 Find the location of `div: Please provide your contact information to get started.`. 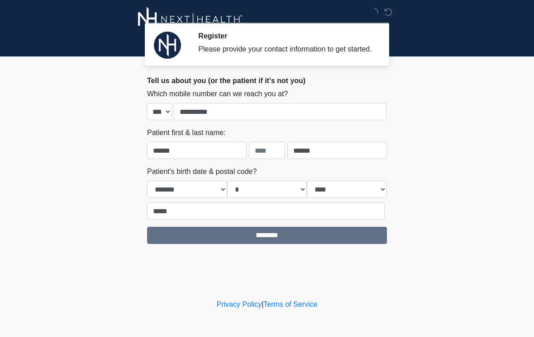

div: Please provide your contact information to get started. is located at coordinates (285, 49).